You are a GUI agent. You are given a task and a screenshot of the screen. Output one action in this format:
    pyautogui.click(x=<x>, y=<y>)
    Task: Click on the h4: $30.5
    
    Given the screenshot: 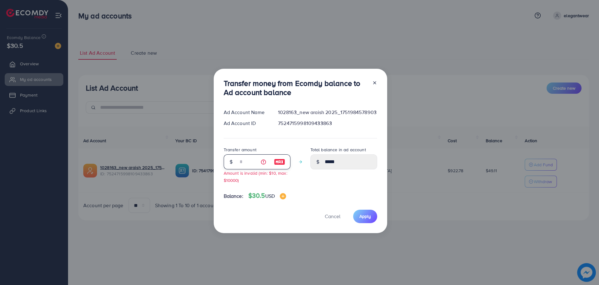 What is the action you would take?
    pyautogui.click(x=267, y=195)
    